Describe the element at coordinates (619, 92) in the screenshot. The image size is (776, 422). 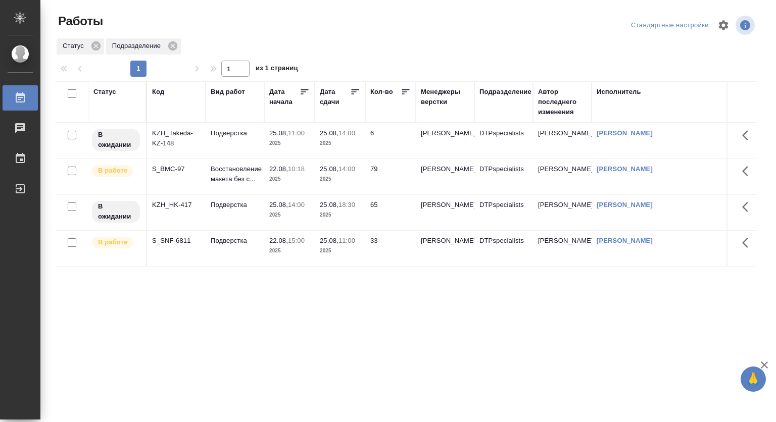
I see `div: Исполнитель` at that location.